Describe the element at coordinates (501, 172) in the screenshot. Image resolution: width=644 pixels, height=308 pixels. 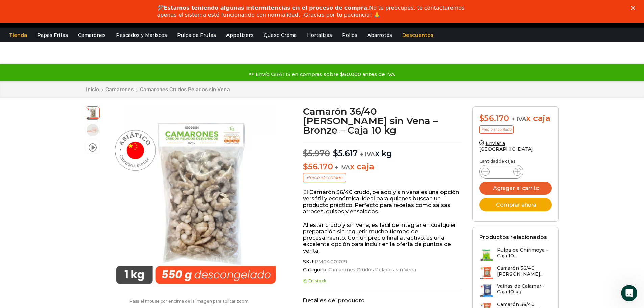
I see `input: Product quantity` at that location.